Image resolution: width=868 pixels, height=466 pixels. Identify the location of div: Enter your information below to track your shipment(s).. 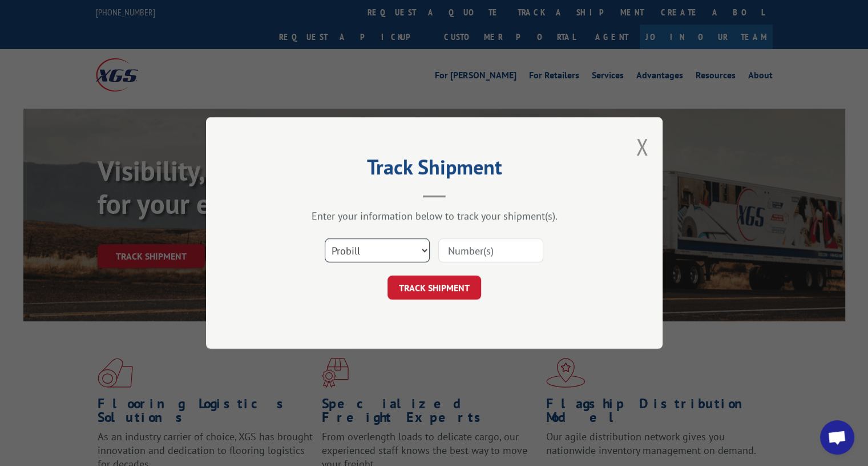
(435, 216).